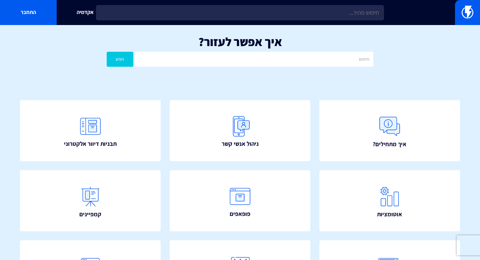 This screenshot has width=480, height=260. What do you see at coordinates (240, 201) in the screenshot?
I see `a: פופאפים` at bounding box center [240, 201].